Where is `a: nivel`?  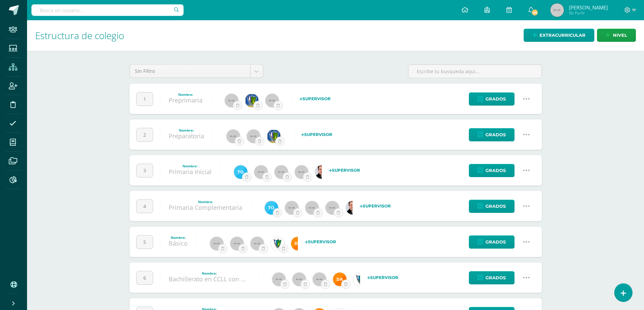 a: nivel is located at coordinates (616, 35).